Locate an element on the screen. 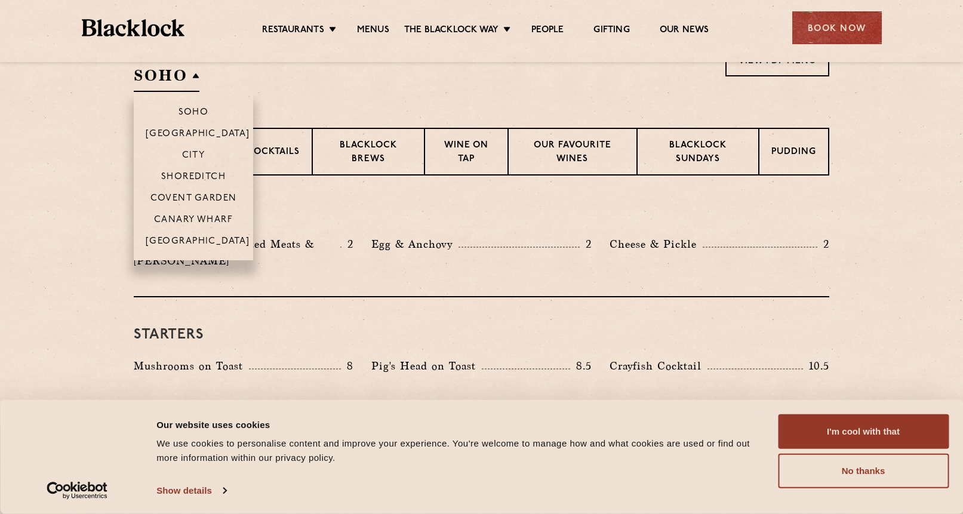  p: Cocktails is located at coordinates (273, 153).